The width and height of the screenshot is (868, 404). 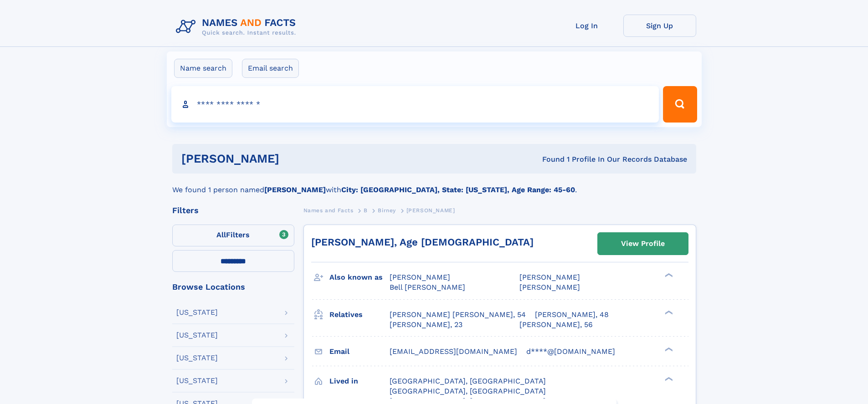 What do you see at coordinates (221, 235) in the screenshot?
I see `span: All` at bounding box center [221, 235].